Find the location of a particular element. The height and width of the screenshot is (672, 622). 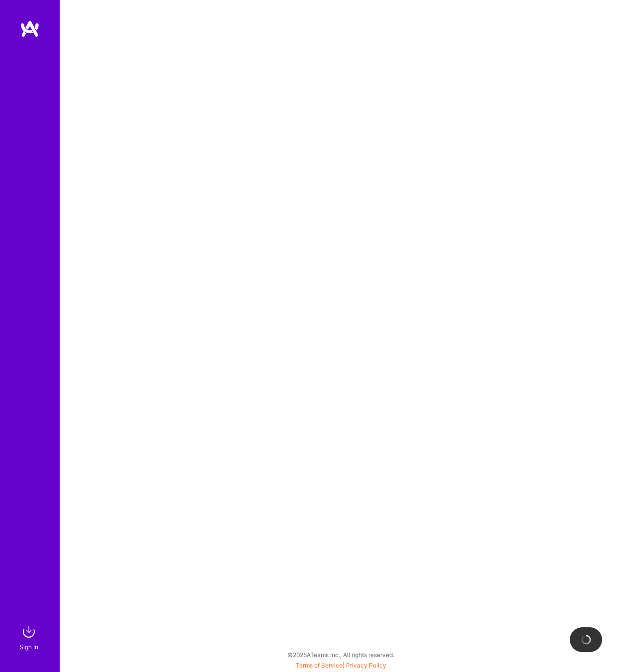

img: loading is located at coordinates (586, 639).